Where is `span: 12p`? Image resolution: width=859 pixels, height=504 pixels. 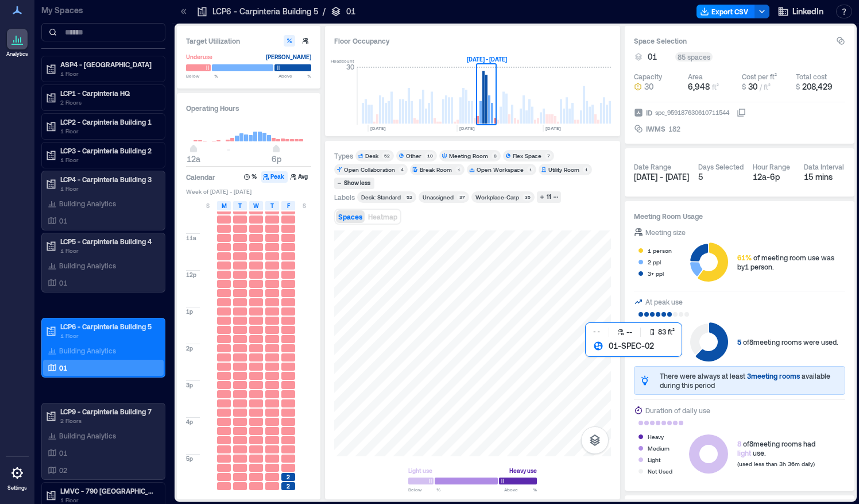 span: 12p is located at coordinates (191, 275).